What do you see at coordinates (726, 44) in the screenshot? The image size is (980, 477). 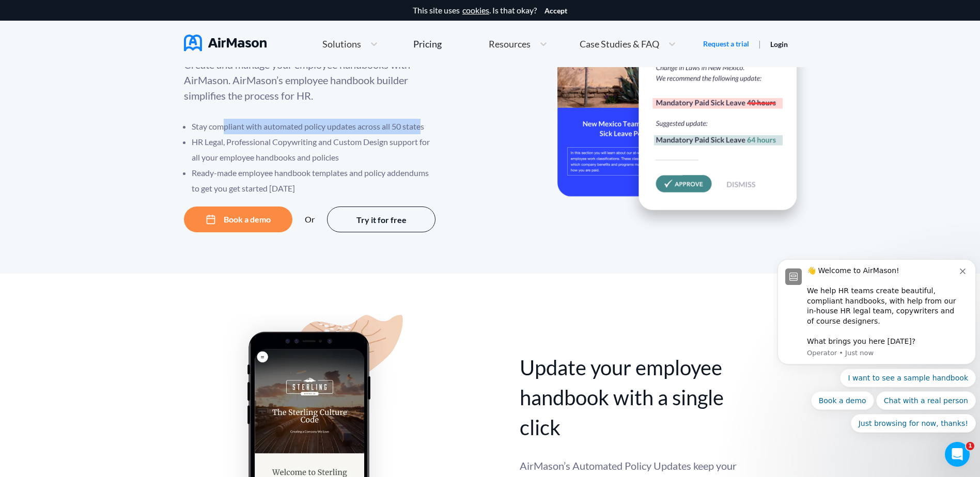 I see `a: Request a trial` at bounding box center [726, 44].